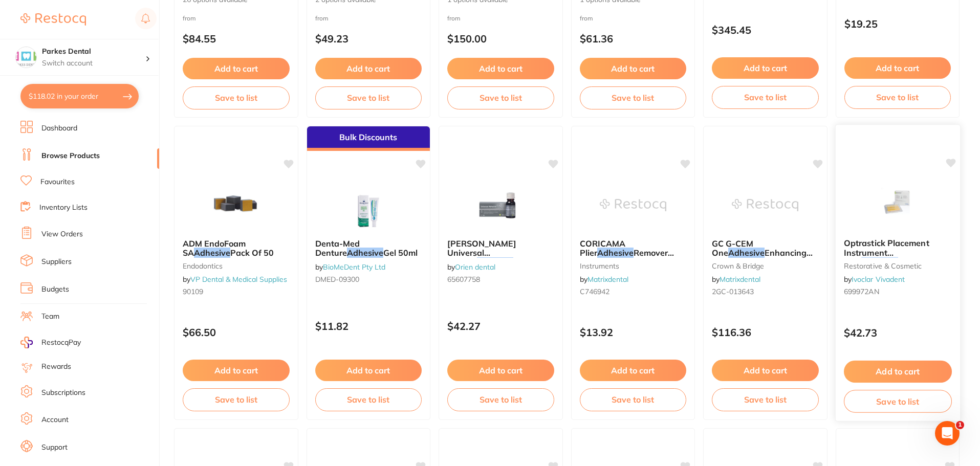 Image resolution: width=980 pixels, height=466 pixels. I want to click on span: Gel 50ml, so click(401, 253).